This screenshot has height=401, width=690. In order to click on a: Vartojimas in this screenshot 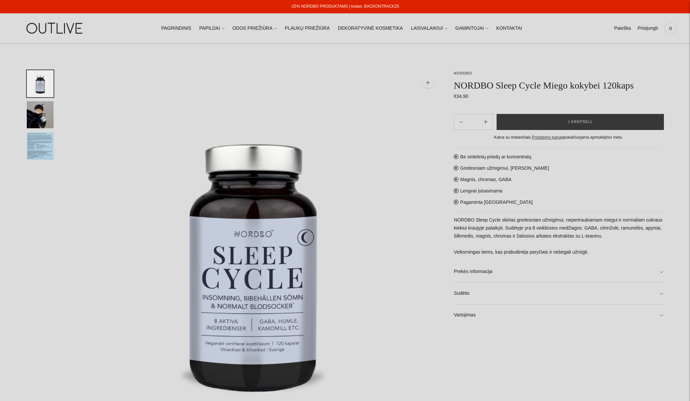, I will do `click(558, 315)`.